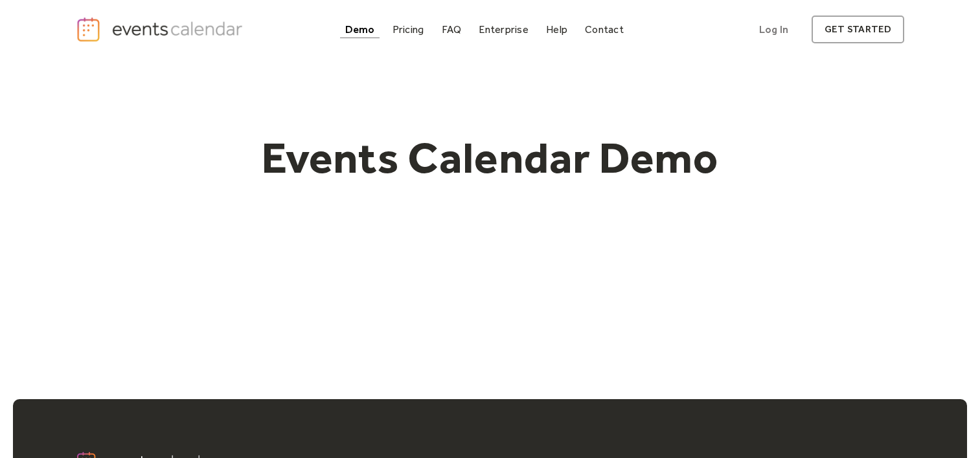 The width and height of the screenshot is (980, 458). Describe the element at coordinates (556, 29) in the screenshot. I see `div: Help` at that location.